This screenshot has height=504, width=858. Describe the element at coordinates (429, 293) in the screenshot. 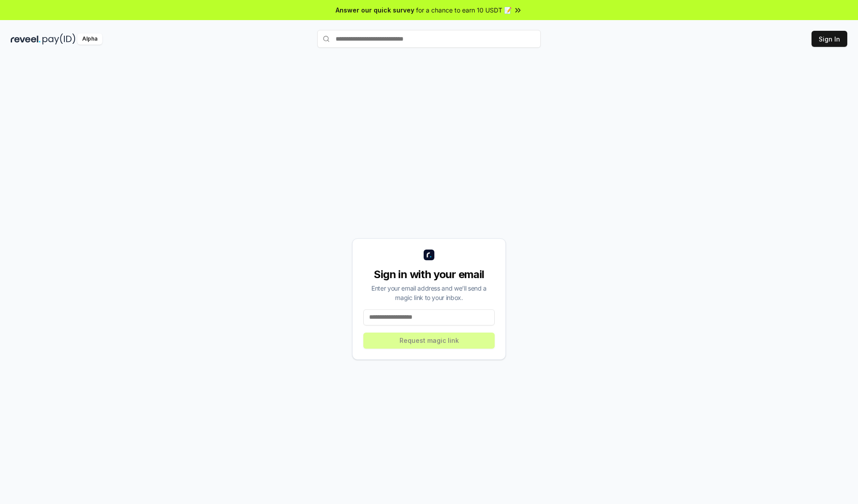

I see `div: Enter your email address and we’ll send a magic link to your inbox.` at that location.